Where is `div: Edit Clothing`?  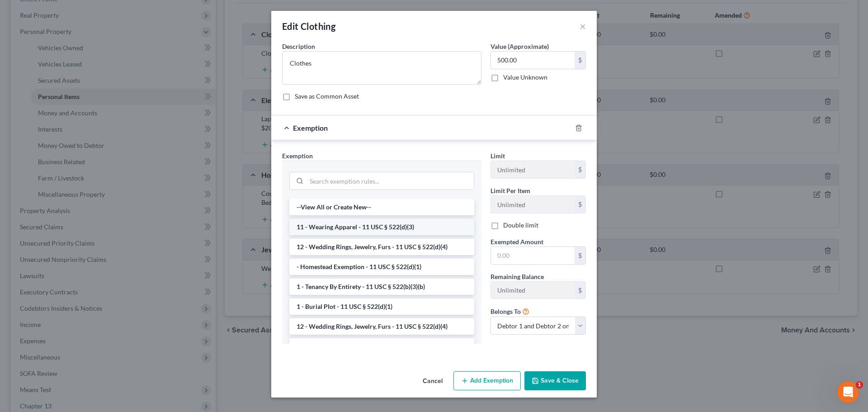 div: Edit Clothing is located at coordinates (309, 26).